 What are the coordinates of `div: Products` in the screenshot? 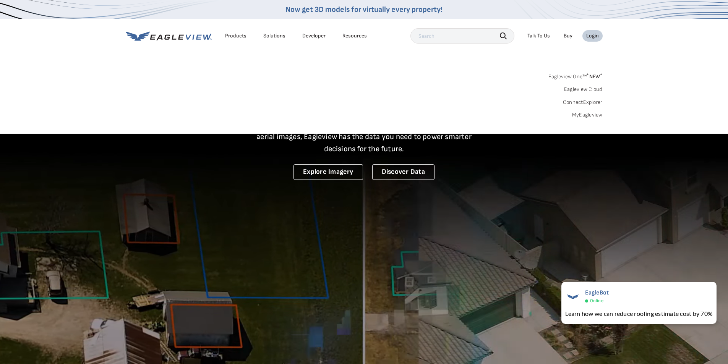 It's located at (236, 36).